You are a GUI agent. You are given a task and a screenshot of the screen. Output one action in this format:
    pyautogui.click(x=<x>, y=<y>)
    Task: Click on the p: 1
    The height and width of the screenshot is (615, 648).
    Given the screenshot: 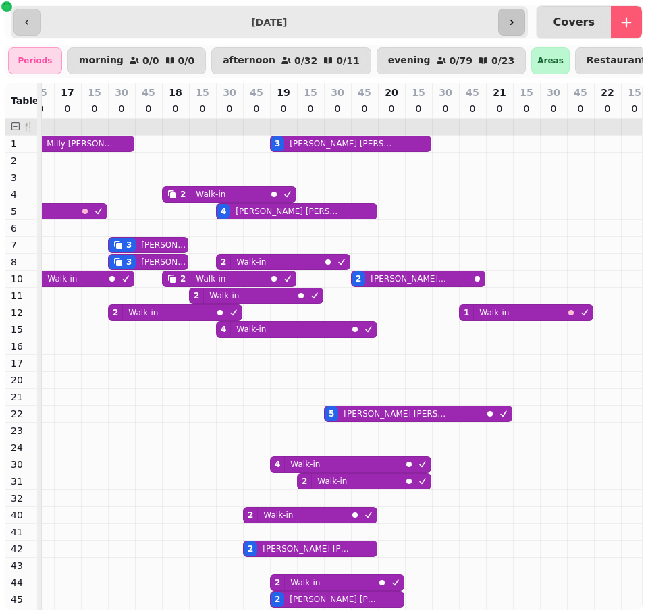 What is the action you would take?
    pyautogui.click(x=21, y=144)
    